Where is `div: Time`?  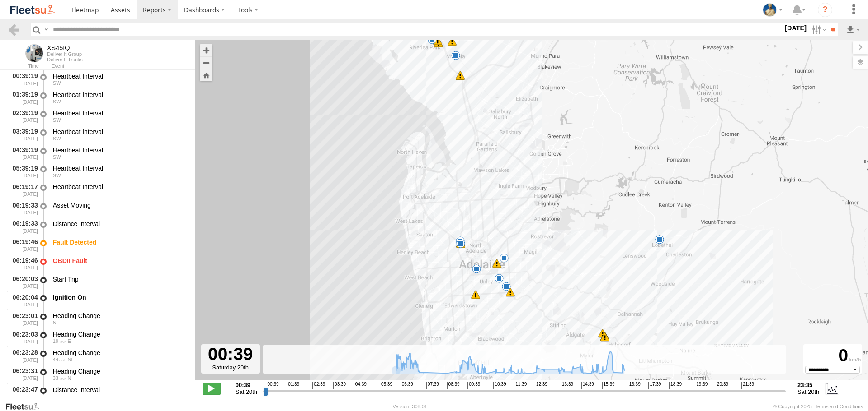
div: Time is located at coordinates (23, 66).